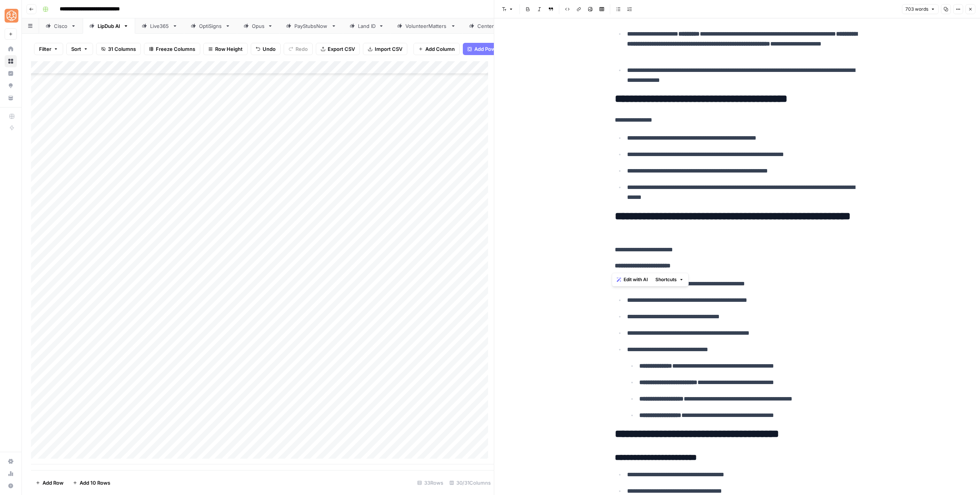  I want to click on div: LipDub AI, so click(109, 26).